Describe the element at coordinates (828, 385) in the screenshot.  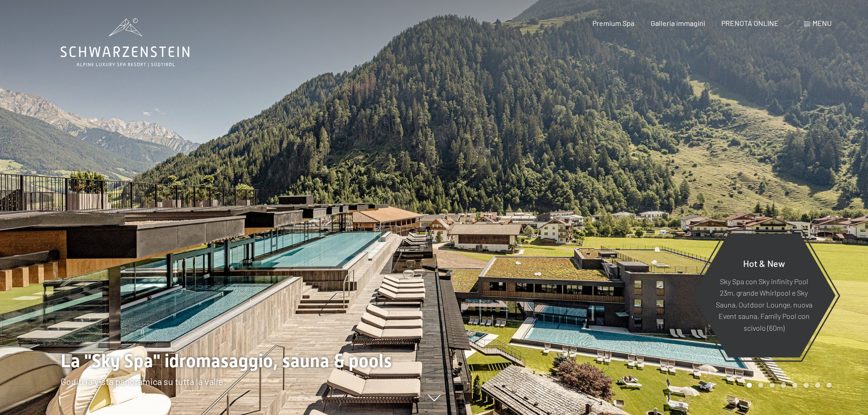
I see `div: Carousel Page 8` at that location.